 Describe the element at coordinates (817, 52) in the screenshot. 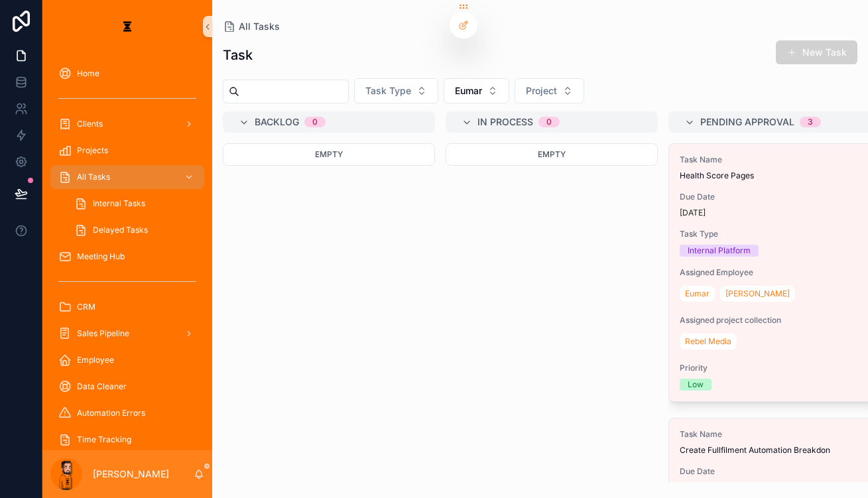

I see `a: New Task` at that location.